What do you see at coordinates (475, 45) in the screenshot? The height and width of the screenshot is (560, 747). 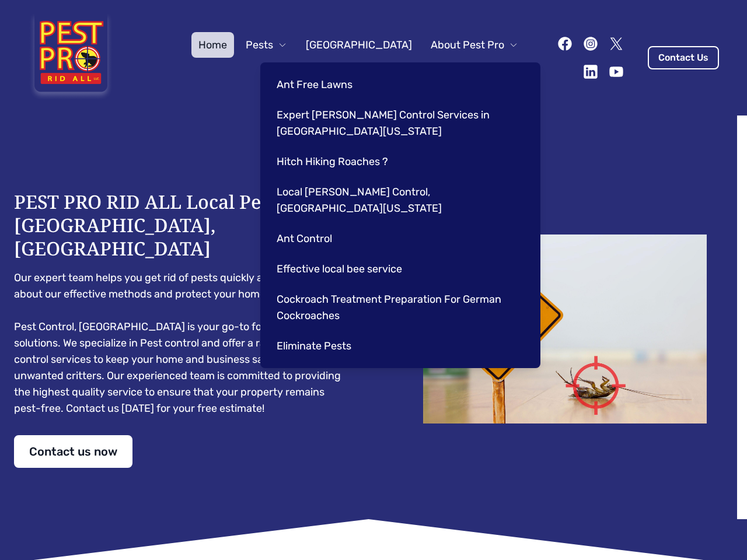 I see `button: About Pest Pro` at bounding box center [475, 45].